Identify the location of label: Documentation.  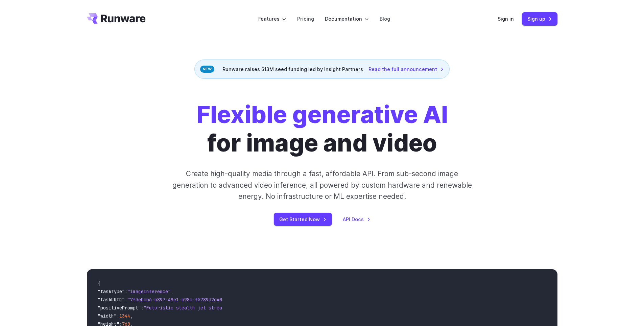
(347, 19).